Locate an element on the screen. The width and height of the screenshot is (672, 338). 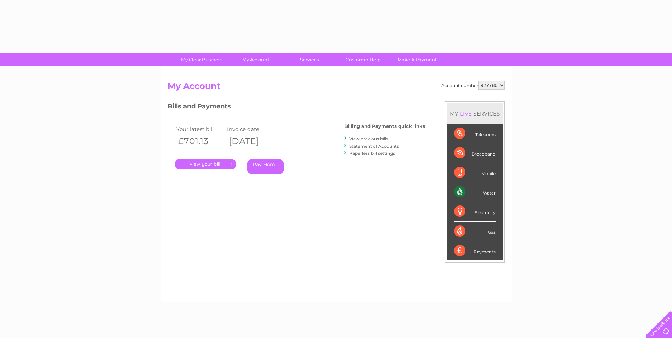
h3: Bills and Payments is located at coordinates (296, 107).